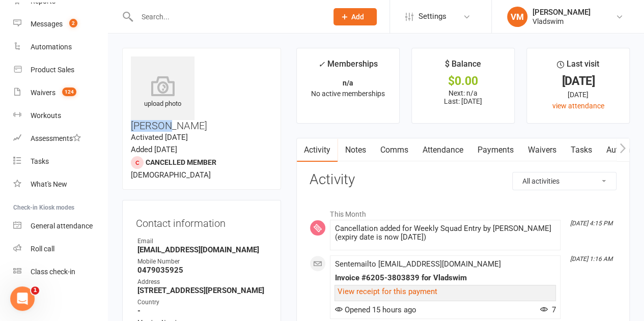 This screenshot has width=644, height=321. I want to click on div: Email, so click(202, 241).